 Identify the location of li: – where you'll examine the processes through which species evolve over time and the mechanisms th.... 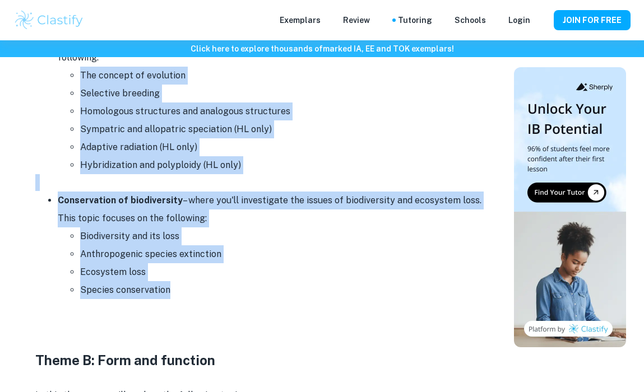
(271, 94).